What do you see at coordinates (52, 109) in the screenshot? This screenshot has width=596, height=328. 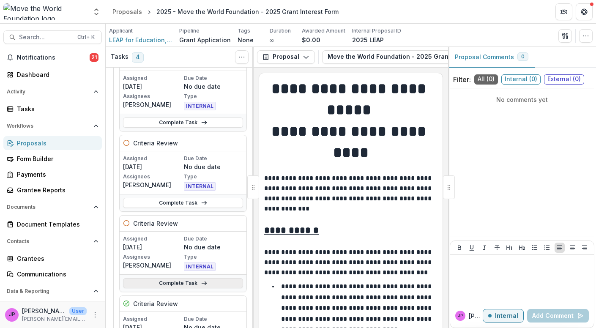 I see `a: Tasks` at bounding box center [52, 109].